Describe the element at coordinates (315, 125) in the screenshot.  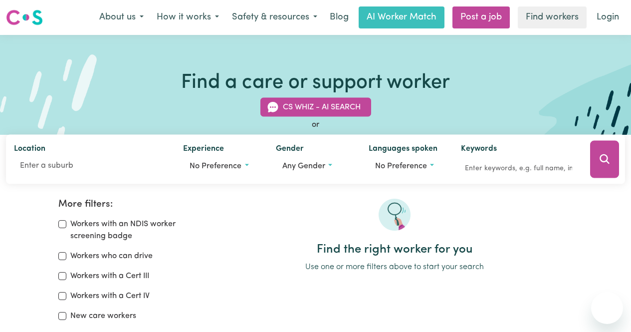
I see `div: or` at that location.